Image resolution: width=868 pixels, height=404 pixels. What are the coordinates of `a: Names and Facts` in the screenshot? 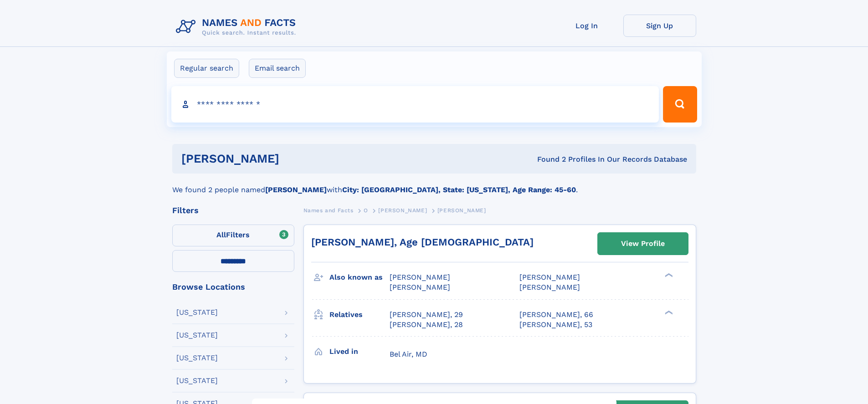 It's located at (328, 210).